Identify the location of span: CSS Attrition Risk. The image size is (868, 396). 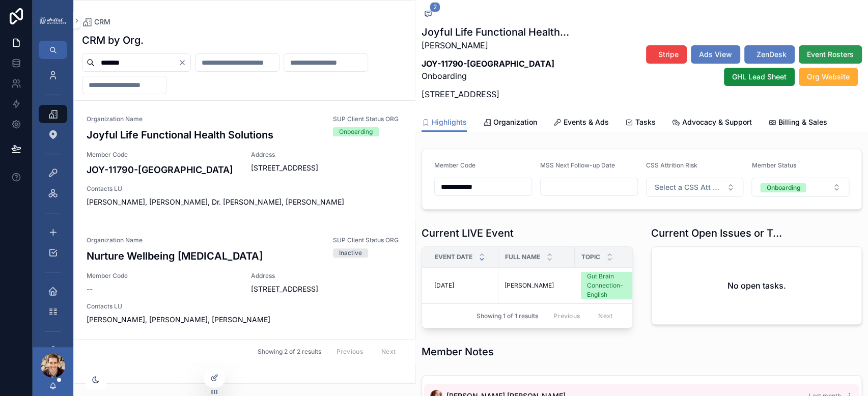
(672, 165).